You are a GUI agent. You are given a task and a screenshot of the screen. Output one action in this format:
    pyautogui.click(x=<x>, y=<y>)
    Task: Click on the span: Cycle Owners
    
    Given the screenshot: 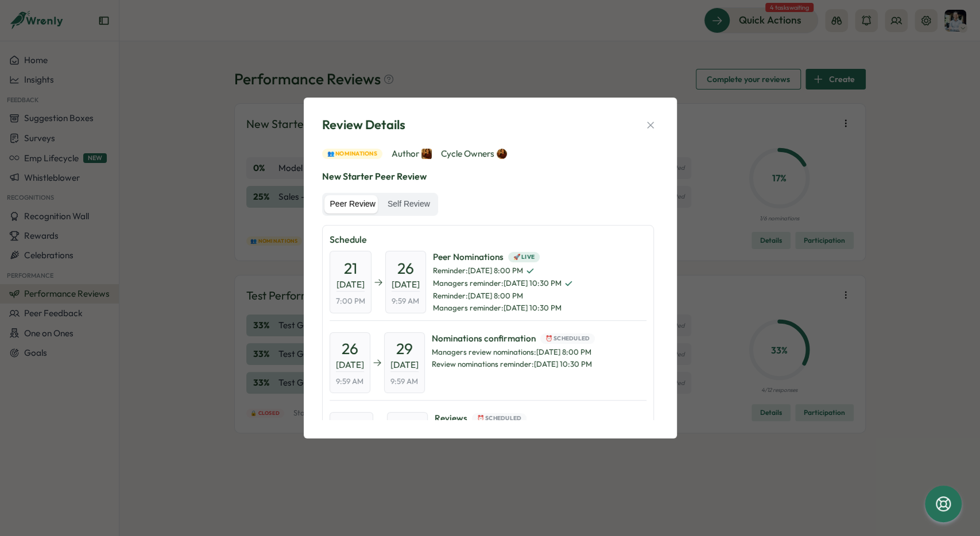 What is the action you would take?
    pyautogui.click(x=473, y=154)
    